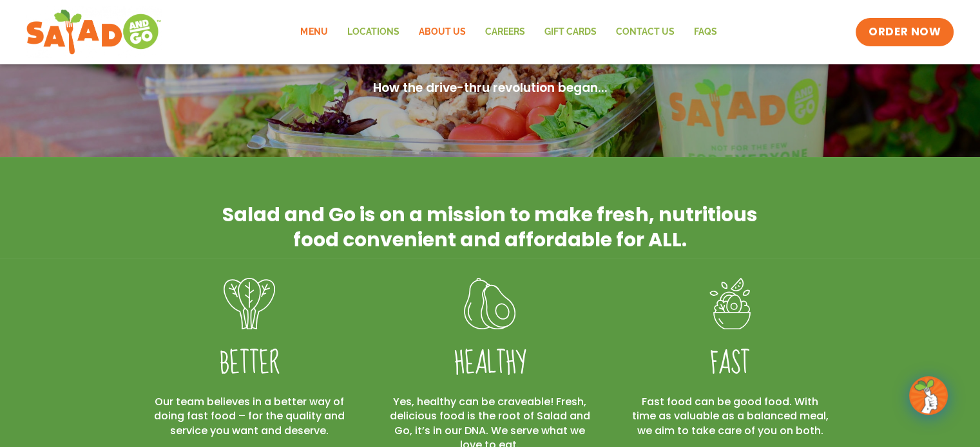 This screenshot has height=447, width=980. I want to click on a: Careers, so click(505, 32).